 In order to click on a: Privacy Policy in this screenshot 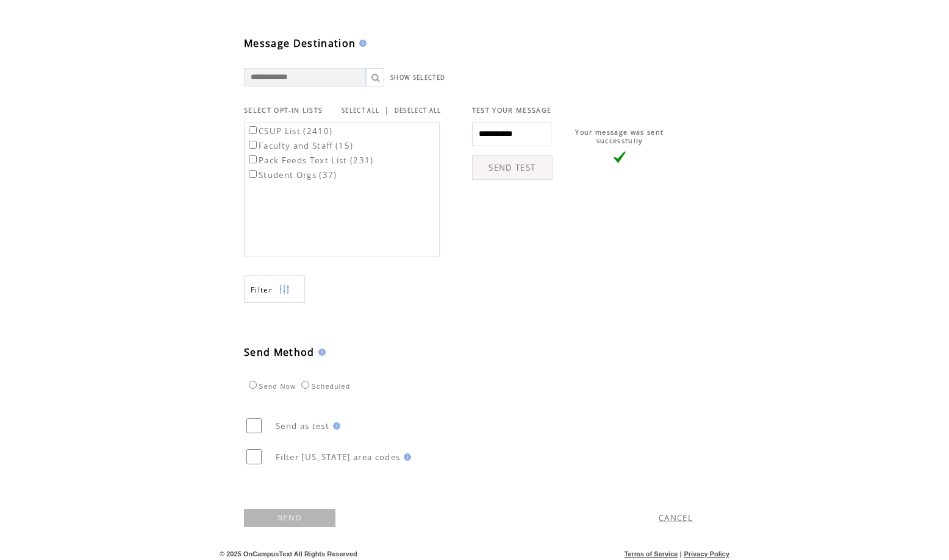, I will do `click(706, 554)`.